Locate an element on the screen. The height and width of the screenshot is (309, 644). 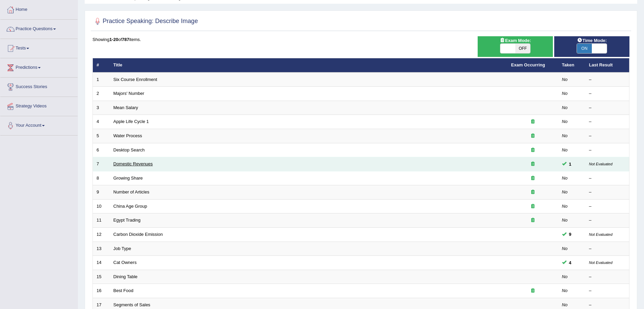
td: 10 is located at coordinates (101, 206).